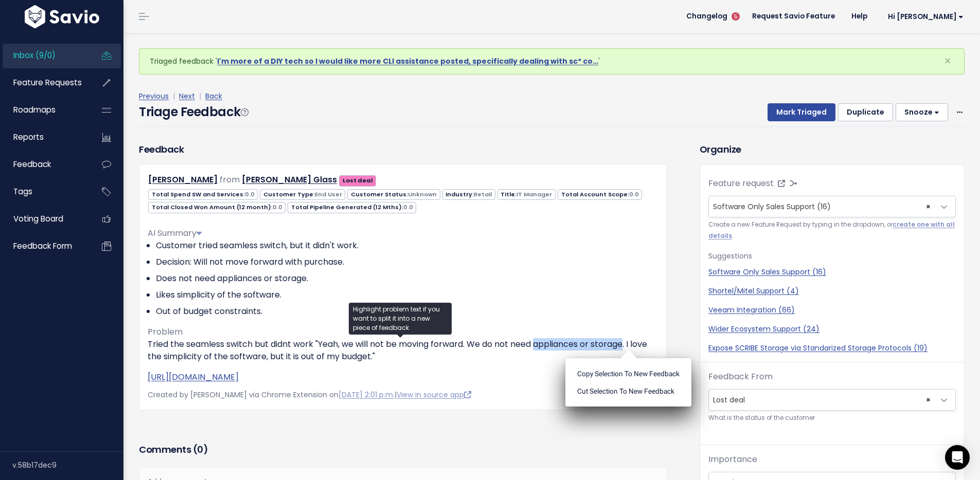  Describe the element at coordinates (831, 291) in the screenshot. I see `a: Shortel/Mitel Support (4)` at that location.